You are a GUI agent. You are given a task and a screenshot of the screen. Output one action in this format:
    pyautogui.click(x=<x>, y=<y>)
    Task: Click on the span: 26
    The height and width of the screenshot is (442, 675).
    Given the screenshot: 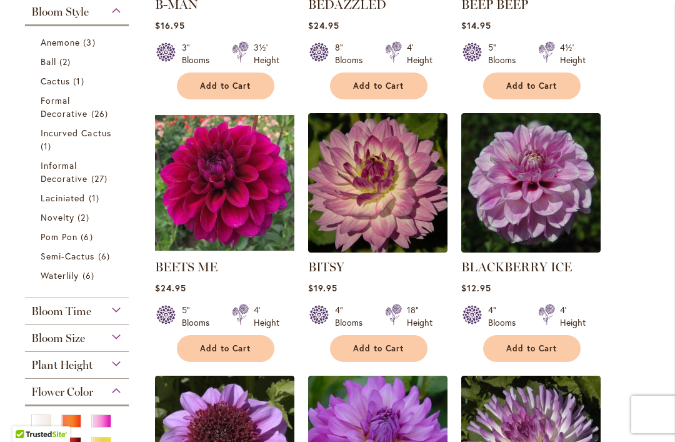 What is the action you would take?
    pyautogui.click(x=101, y=113)
    